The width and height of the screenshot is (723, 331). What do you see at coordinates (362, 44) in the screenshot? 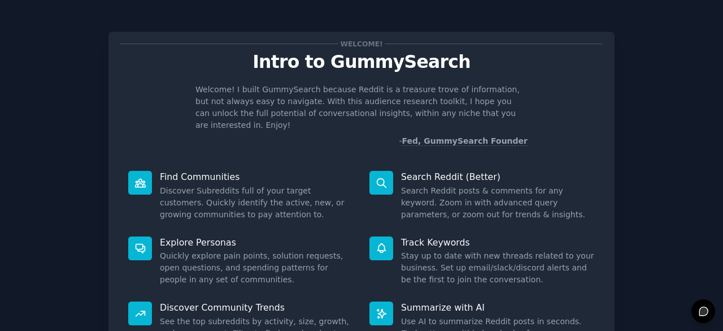
I see `span: Welcome!` at bounding box center [362, 44].